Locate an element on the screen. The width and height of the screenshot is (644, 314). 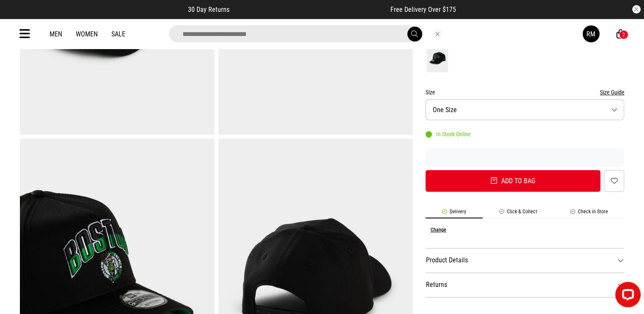
a: 2 is located at coordinates (620, 34).